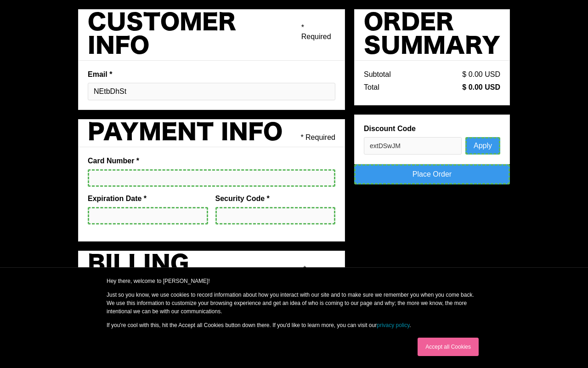 This screenshot has height=368, width=588. Describe the element at coordinates (432, 35) in the screenshot. I see `h2: Order Summary` at that location.